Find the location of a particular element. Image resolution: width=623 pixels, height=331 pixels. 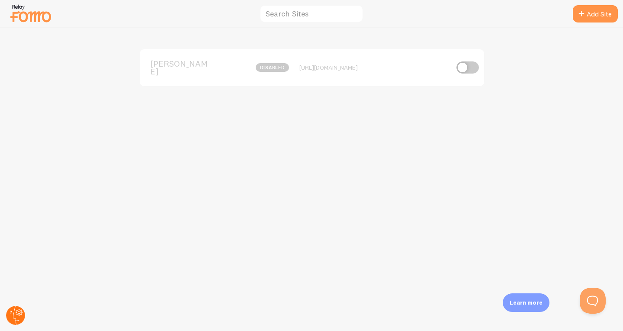

div: Learn more is located at coordinates (526, 302).